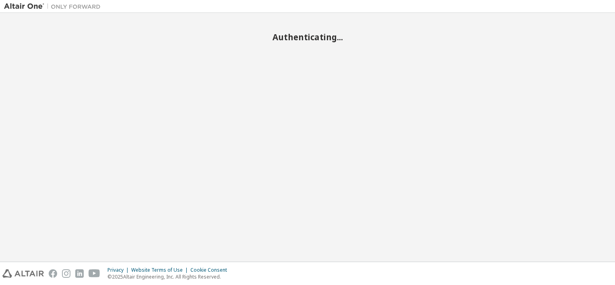 This screenshot has height=285, width=615. What do you see at coordinates (94, 273) in the screenshot?
I see `img: youtube.svg` at bounding box center [94, 273].